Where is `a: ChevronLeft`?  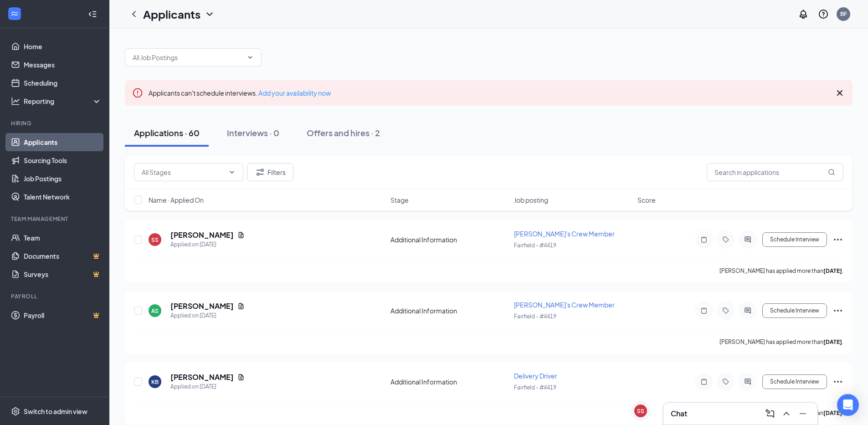
a: ChevronLeft is located at coordinates (134, 14).